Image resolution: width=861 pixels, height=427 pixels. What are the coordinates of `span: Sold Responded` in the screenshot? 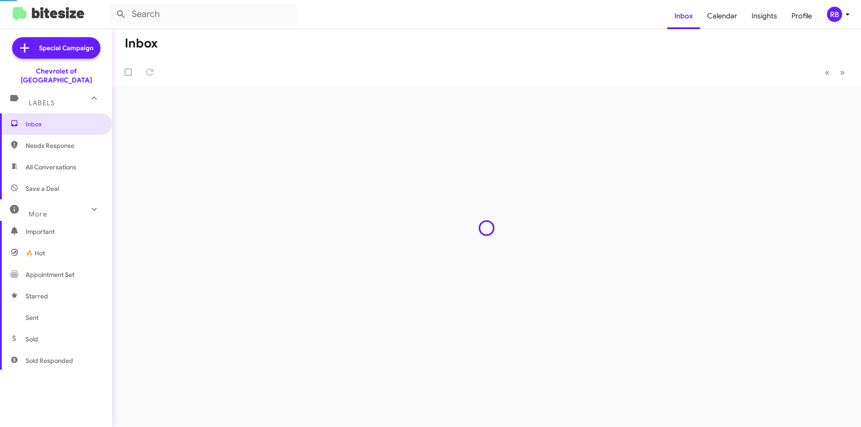 It's located at (49, 361).